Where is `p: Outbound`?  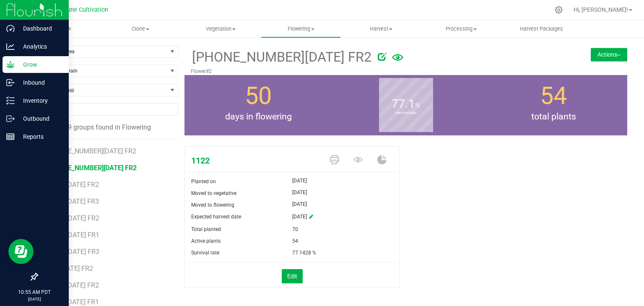 p: Outbound is located at coordinates (40, 119).